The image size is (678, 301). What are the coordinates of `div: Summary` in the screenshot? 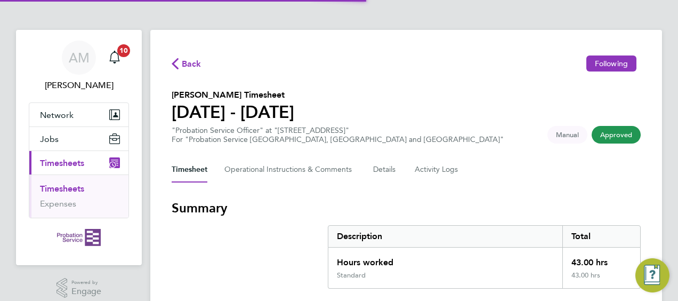 It's located at (484, 256).